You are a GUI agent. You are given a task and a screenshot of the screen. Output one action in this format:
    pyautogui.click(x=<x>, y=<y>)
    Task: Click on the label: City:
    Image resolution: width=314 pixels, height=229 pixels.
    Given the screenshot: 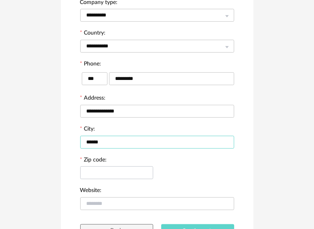 What is the action you would take?
    pyautogui.click(x=88, y=130)
    